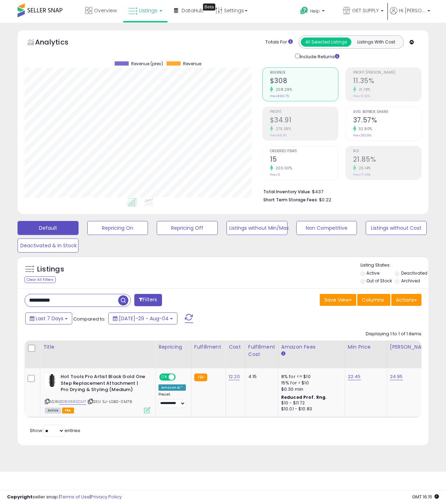 The height and width of the screenshot is (504, 446). I want to click on p: Listing States:, so click(394, 265).